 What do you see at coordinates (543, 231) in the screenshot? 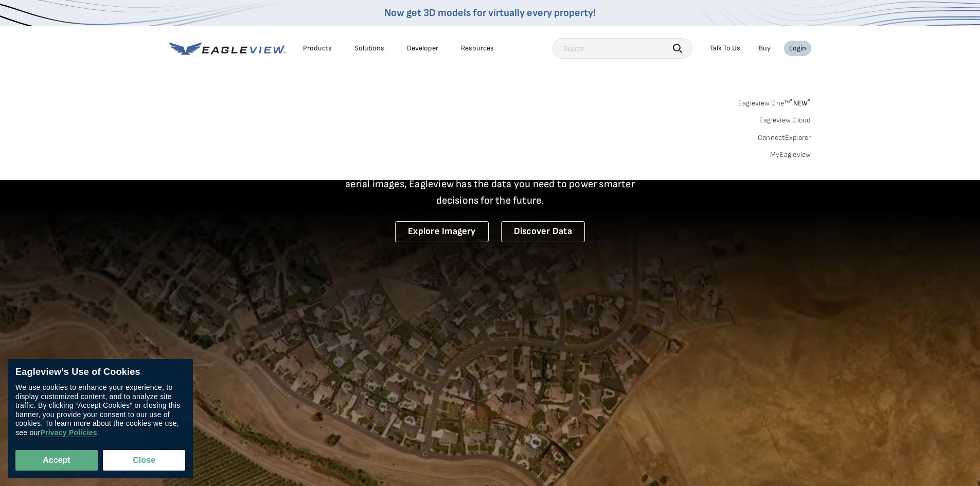
I see `a: Discover Data` at bounding box center [543, 231].